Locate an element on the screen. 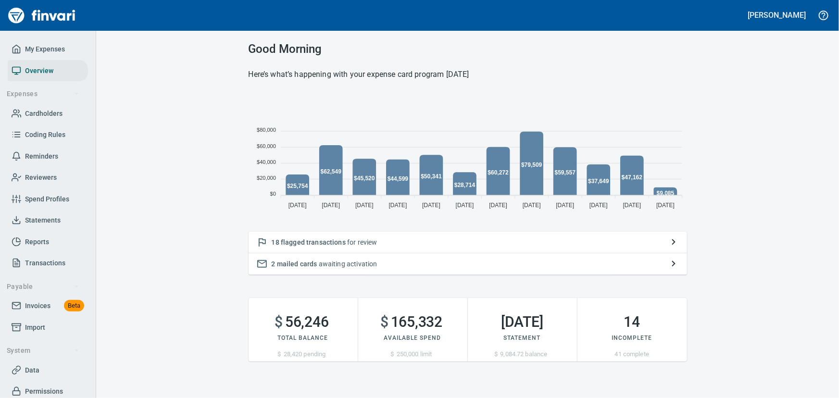 This screenshot has height=398, width=839. p: for review is located at coordinates (468, 242).